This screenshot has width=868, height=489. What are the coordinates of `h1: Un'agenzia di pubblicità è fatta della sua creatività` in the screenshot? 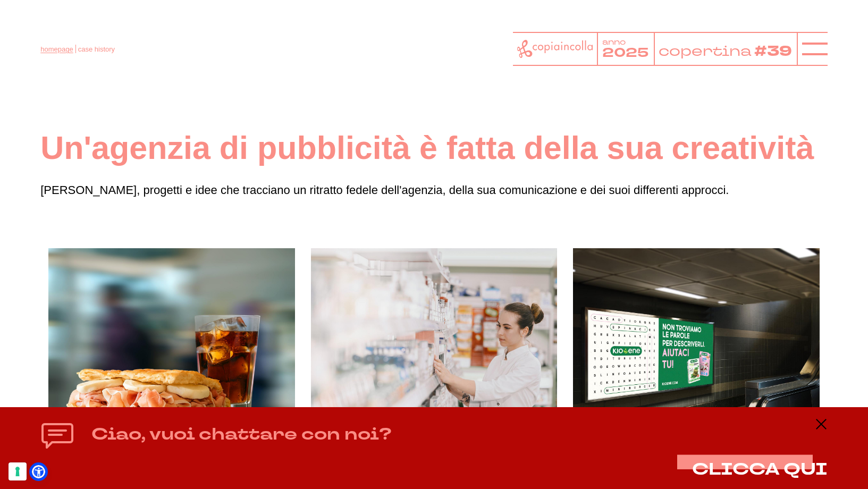 It's located at (434, 147).